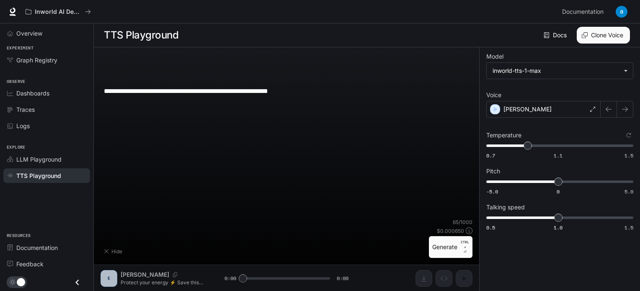 Image resolution: width=640 pixels, height=291 pixels. I want to click on p: CTRL +, so click(465, 245).